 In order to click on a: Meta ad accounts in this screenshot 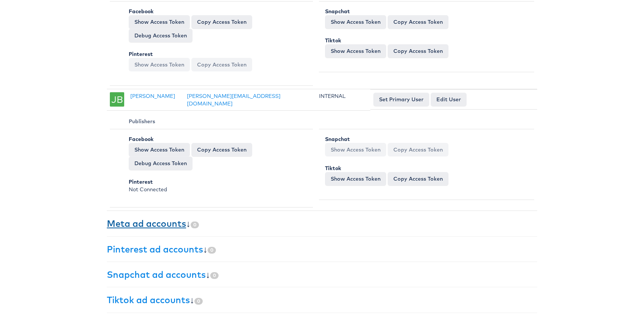, I will do `click(147, 223)`.